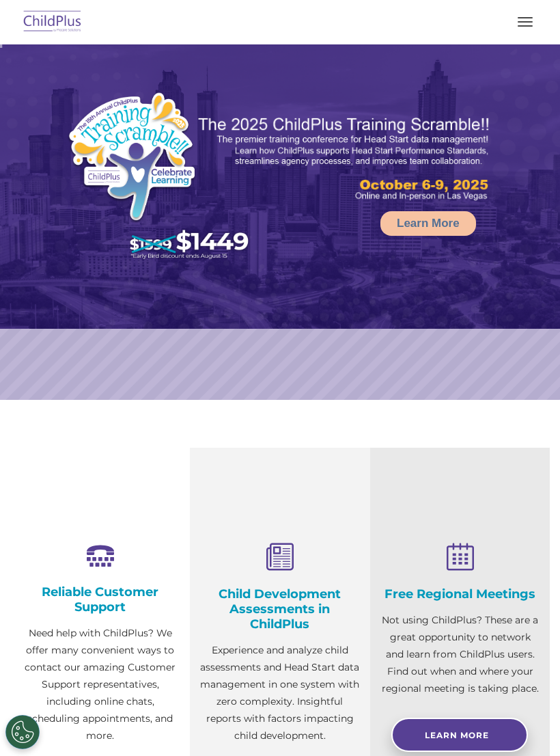 This screenshot has height=756, width=560. Describe the element at coordinates (460, 655) in the screenshot. I see `p: Not using ChildPlus? These are a great opportunity to network and learn from ChildPlus users. Fin...` at that location.